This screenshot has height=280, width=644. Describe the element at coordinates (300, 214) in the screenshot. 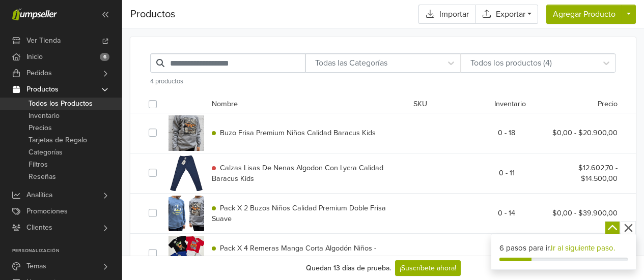

I see `a: Pack X 2 Buzos Niños Calidad Premium Doble Frisa Suave` at that location.